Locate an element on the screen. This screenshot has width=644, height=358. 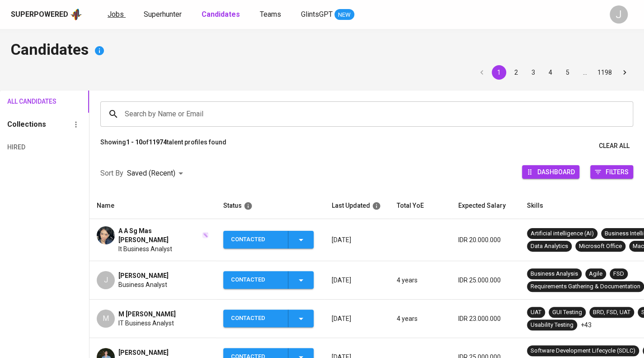
p: Sort By is located at coordinates (111, 173).